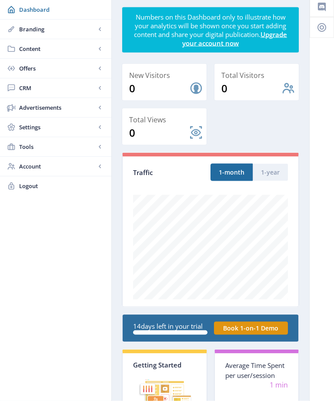  Describe the element at coordinates (57, 49) in the screenshot. I see `span: Content` at that location.